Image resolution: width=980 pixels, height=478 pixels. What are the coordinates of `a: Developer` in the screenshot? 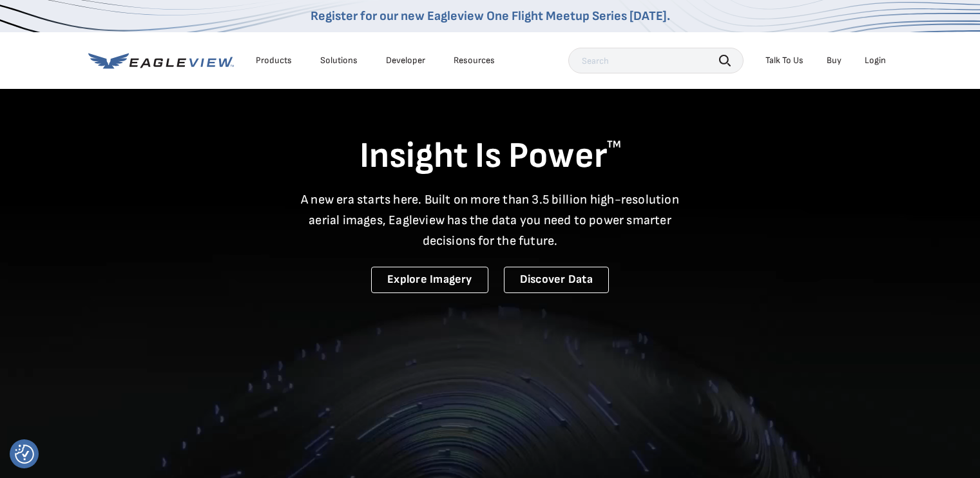 It's located at (406, 61).